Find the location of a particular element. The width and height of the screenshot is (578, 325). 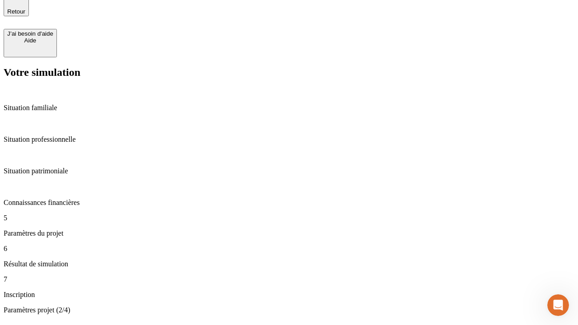

p: 5 is located at coordinates (289, 218).